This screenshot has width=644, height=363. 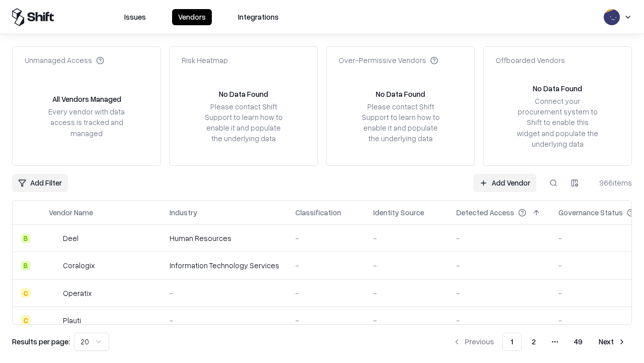 What do you see at coordinates (72, 320) in the screenshot?
I see `div: Plauti` at bounding box center [72, 320].